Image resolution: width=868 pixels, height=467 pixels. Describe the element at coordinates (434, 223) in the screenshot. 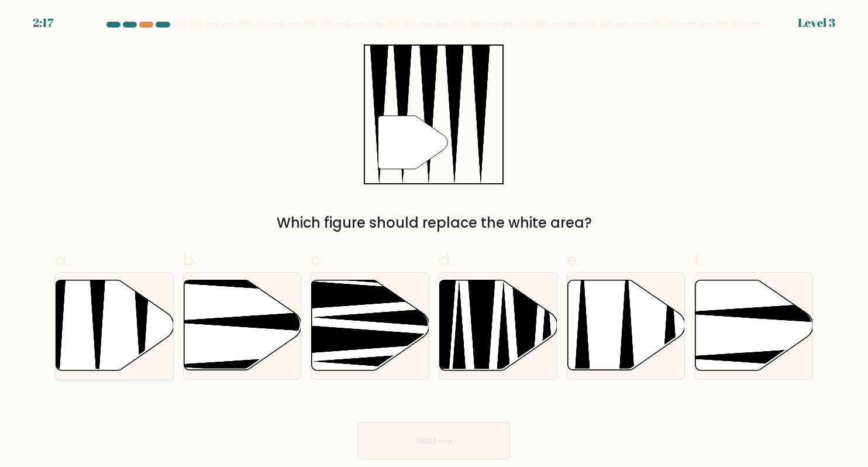

I see `div: Which figure should replace the white area?` at that location.